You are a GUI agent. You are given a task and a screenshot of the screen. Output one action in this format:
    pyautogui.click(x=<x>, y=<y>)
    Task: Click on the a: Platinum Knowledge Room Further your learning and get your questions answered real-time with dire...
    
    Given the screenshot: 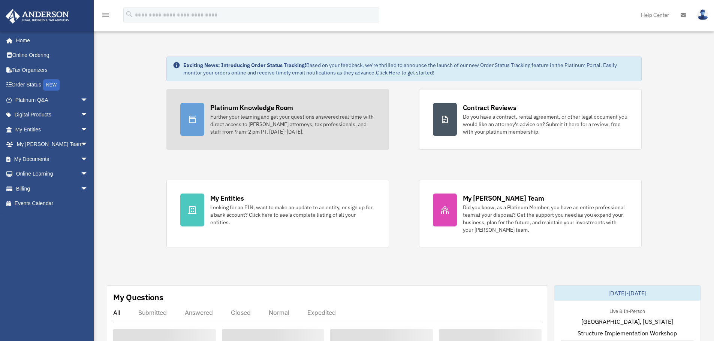 What is the action you would take?
    pyautogui.click(x=278, y=120)
    